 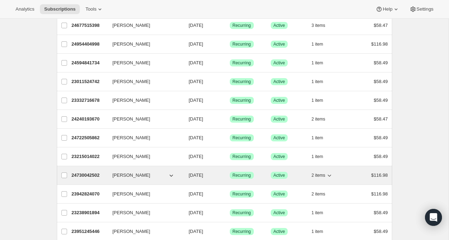 What do you see at coordinates (89, 231) in the screenshot?
I see `p: 23951245446` at bounding box center [89, 231].